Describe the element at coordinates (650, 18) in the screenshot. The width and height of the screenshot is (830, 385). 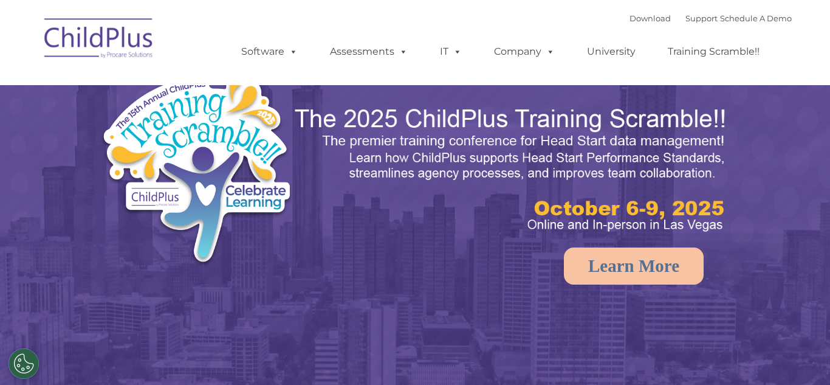
I see `a: Download` at that location.